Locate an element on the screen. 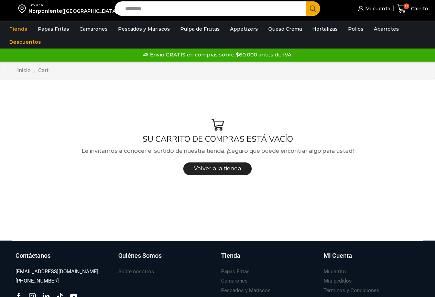  a: Descuentos is located at coordinates (25, 42).